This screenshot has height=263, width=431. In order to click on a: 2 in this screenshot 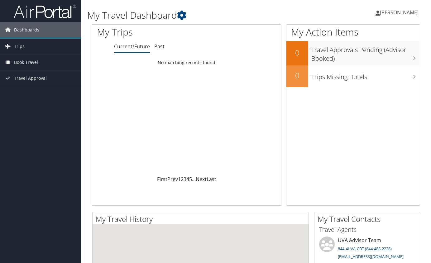, I will do `click(182, 179)`.